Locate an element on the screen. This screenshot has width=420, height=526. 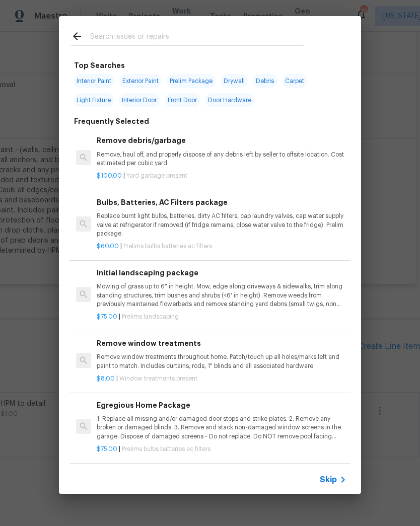
span: Front Door is located at coordinates (182, 100).